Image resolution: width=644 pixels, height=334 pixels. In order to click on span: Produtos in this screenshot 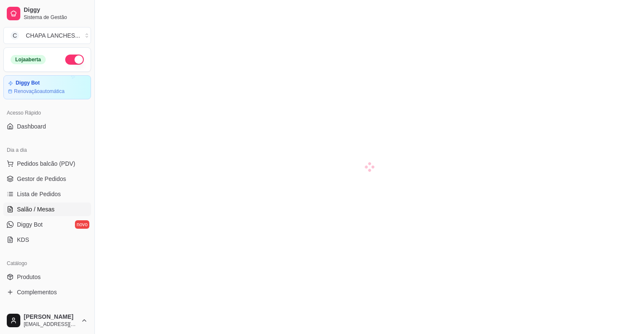, I will do `click(29, 277)`.